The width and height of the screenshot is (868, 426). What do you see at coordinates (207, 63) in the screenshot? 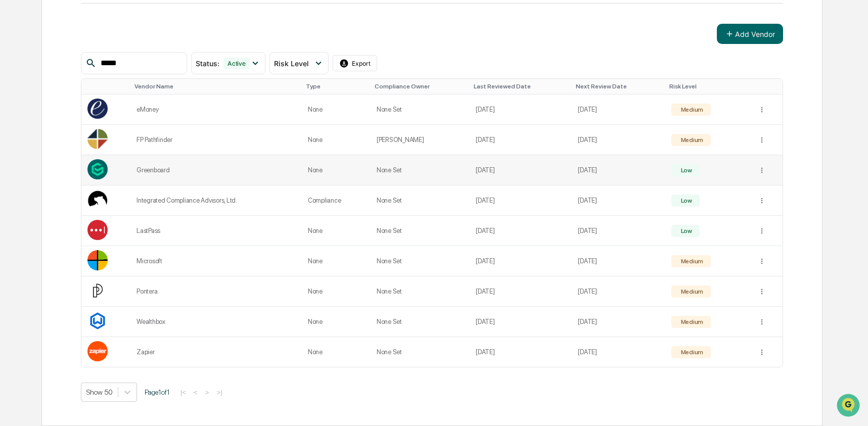
I see `span: Status :` at bounding box center [207, 63].